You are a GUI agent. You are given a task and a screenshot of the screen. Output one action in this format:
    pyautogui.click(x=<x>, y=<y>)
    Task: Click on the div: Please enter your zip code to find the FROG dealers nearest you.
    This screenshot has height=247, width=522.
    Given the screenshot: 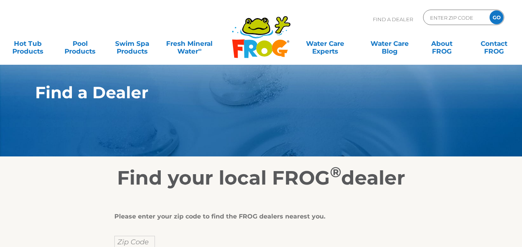 What is the action you would take?
    pyautogui.click(x=258, y=217)
    